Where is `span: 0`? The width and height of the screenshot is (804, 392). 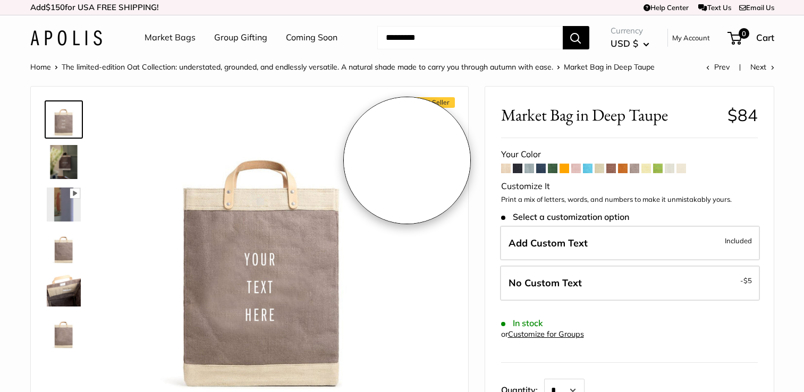 span: 0 is located at coordinates (743, 33).